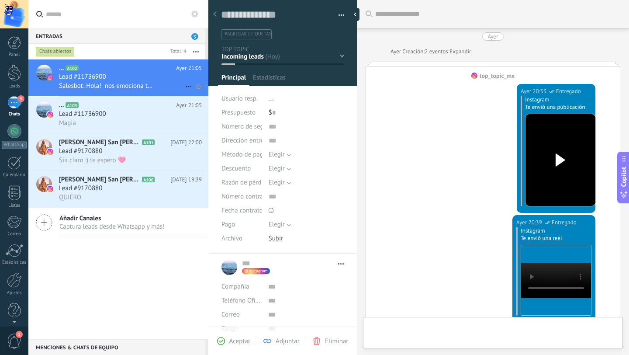 This screenshot has height=355, width=629. I want to click on span: #agregar etiquetas, so click(248, 34).